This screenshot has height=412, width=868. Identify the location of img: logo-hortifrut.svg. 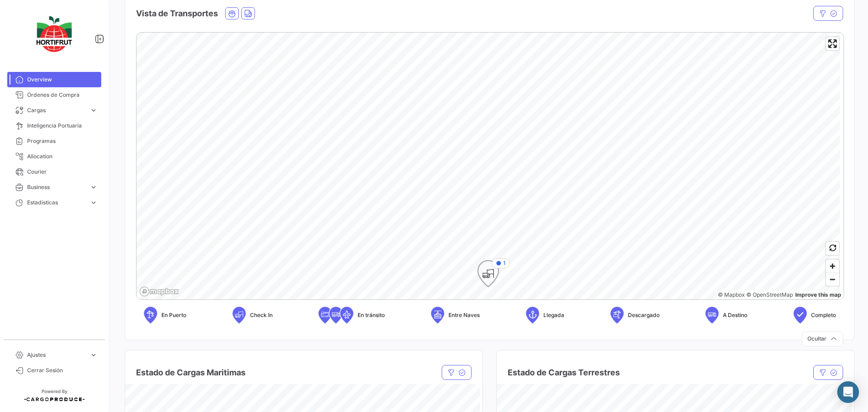
(54, 34).